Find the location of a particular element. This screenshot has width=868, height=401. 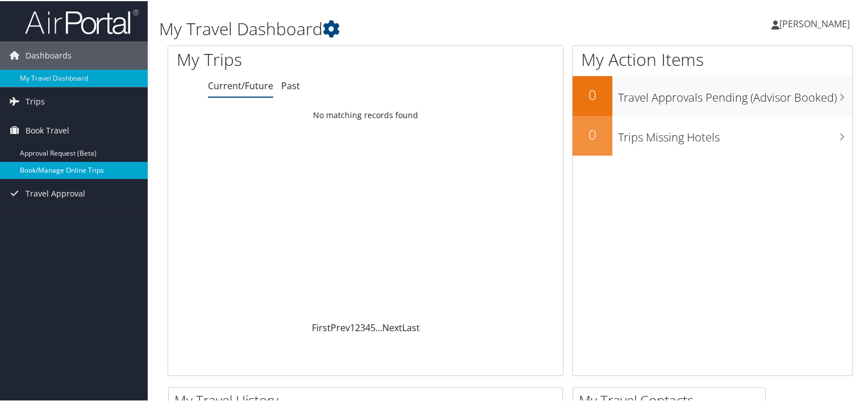

a: 3 is located at coordinates (363, 326).